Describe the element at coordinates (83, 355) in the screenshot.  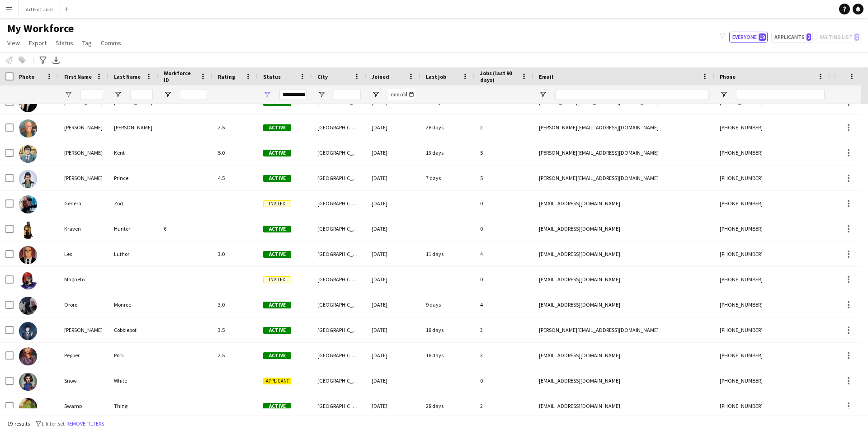
I see `div: Pepper` at that location.